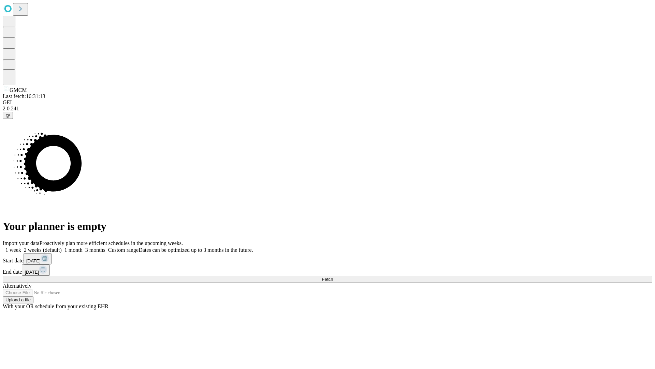 The image size is (655, 369). Describe the element at coordinates (73, 250) in the screenshot. I see `span: 1 month` at that location.